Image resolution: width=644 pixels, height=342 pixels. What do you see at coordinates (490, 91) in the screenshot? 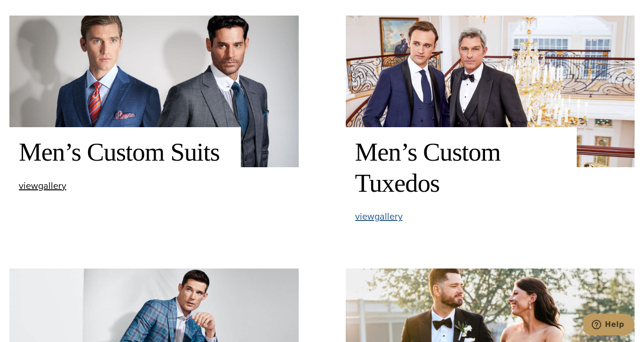
I see `img: 2 models wearing bespoke wedding tuxedos. One wearing black single breasted peak lapel and one we...` at bounding box center [490, 91].